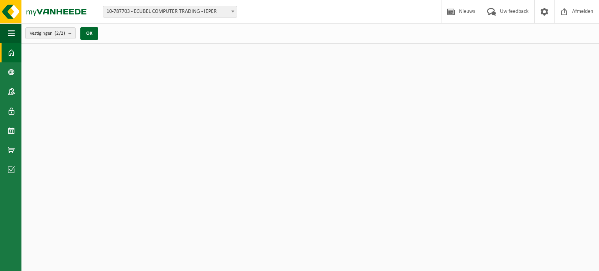 This screenshot has width=599, height=271. I want to click on button: Vestigingen(2/2), so click(50, 33).